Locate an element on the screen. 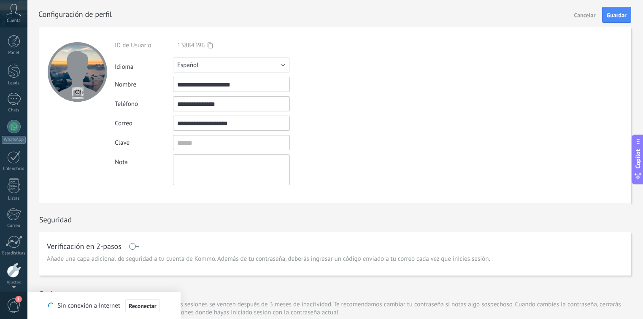 This screenshot has width=643, height=319. div: Estadísticas is located at coordinates (14, 253).